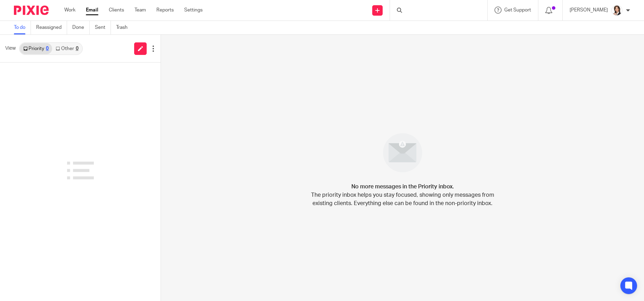  Describe the element at coordinates (70, 10) in the screenshot. I see `a: Work` at that location.